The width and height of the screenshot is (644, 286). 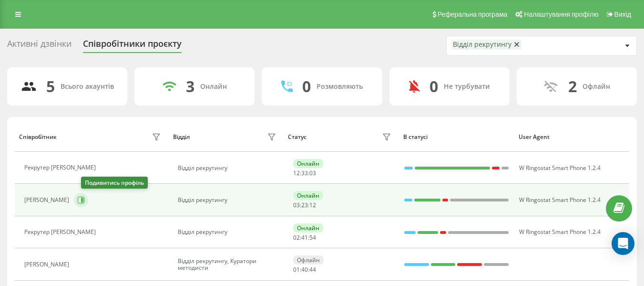 I want to click on div: 5, so click(x=50, y=86).